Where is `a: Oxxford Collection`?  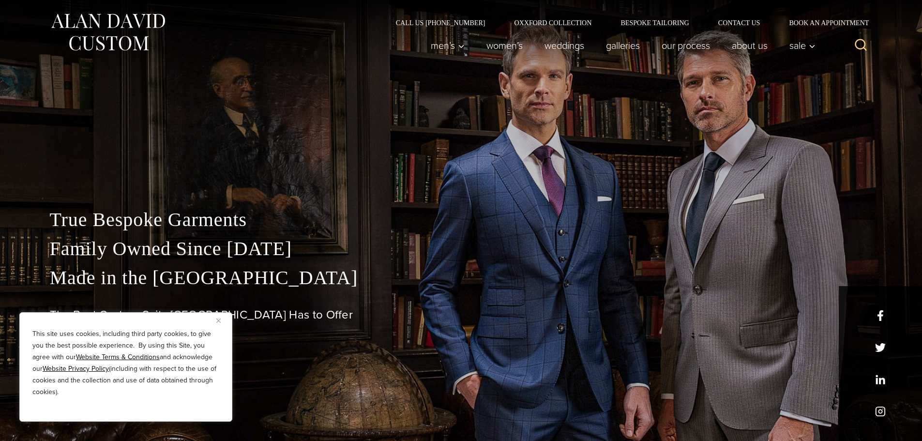 a: Oxxford Collection is located at coordinates (553, 23).